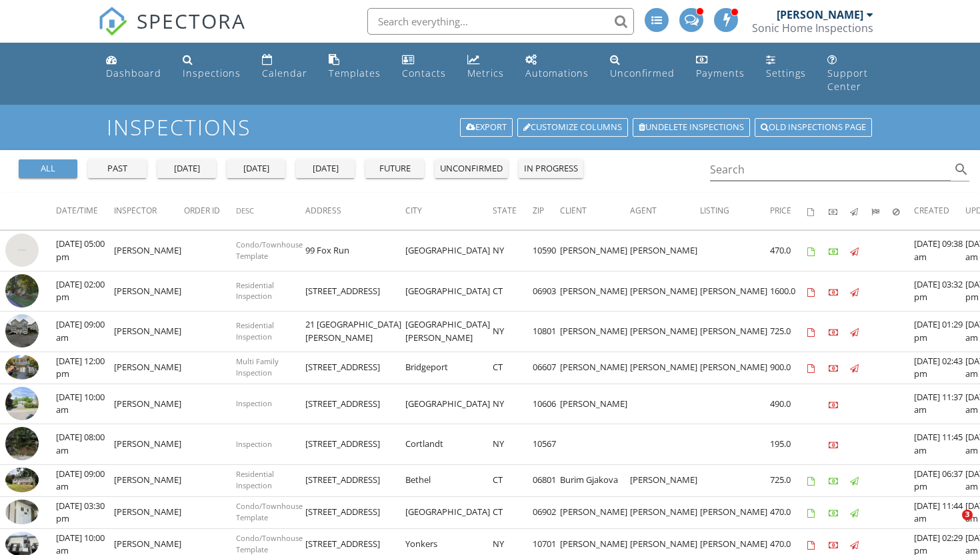 Image resolution: width=980 pixels, height=555 pixels. What do you see at coordinates (813, 28) in the screenshot?
I see `div: Sonic Home Inspections` at bounding box center [813, 28].